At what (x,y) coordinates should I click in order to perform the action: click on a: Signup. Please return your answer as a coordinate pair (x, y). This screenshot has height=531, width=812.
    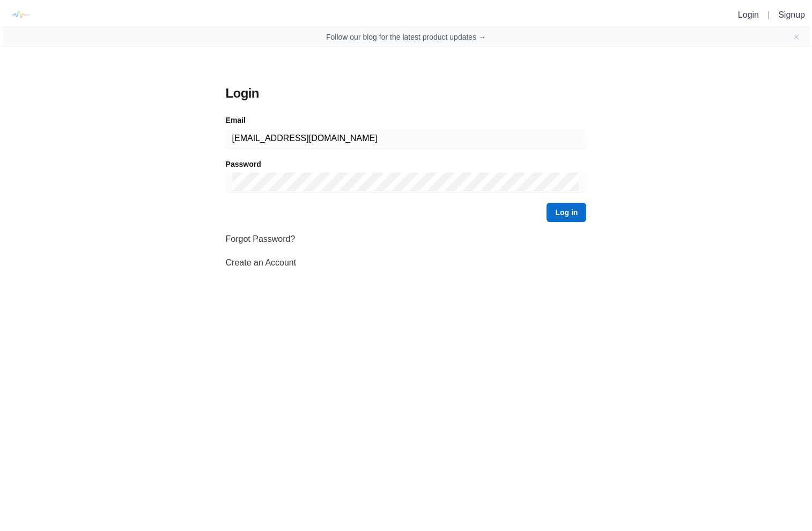
    Looking at the image, I should click on (792, 14).